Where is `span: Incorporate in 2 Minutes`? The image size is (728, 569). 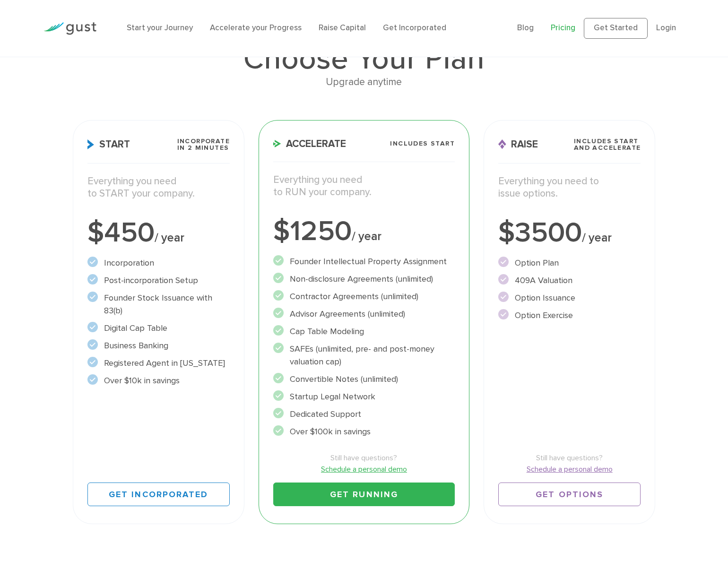 span: Incorporate in 2 Minutes is located at coordinates (203, 145).